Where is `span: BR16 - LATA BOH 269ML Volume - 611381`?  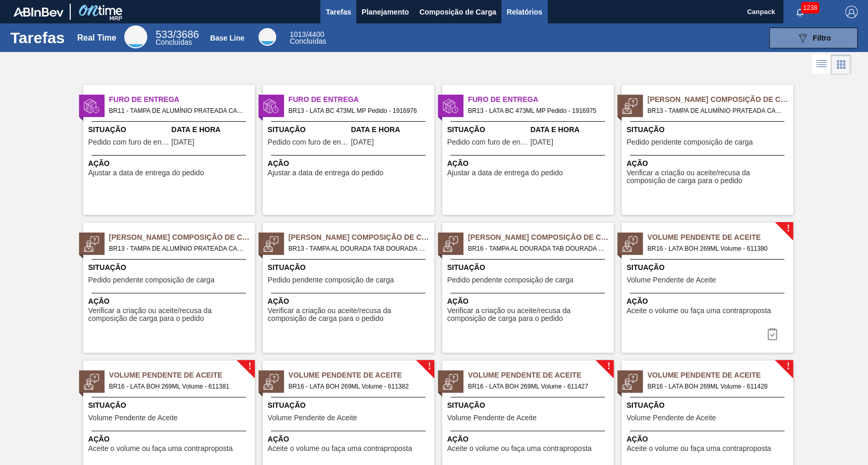
span: BR16 - LATA BOH 269ML Volume - 611381 is located at coordinates (178, 386).